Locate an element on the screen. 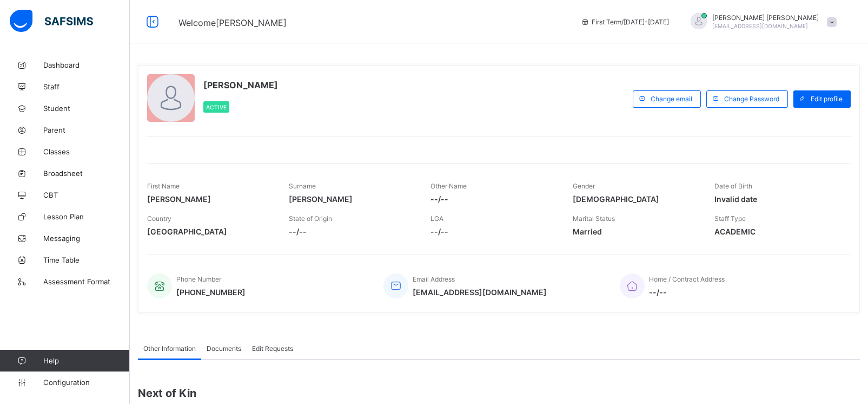 The width and height of the screenshot is (868, 404). span: Active is located at coordinates (216, 107).